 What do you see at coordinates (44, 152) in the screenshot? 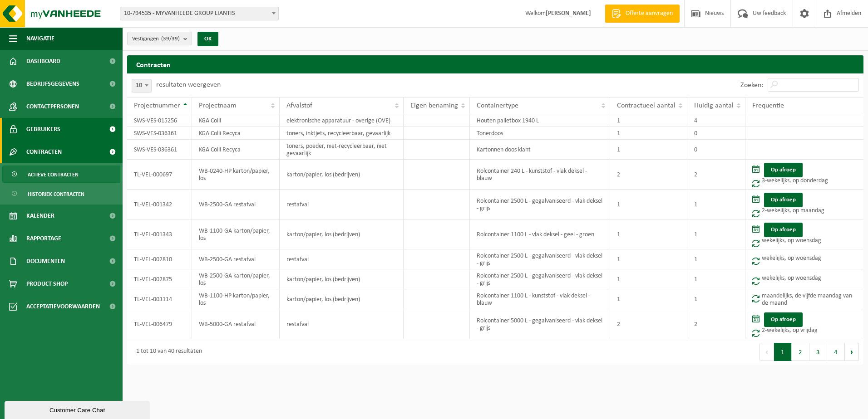
I see `span: Contracten` at bounding box center [44, 152].